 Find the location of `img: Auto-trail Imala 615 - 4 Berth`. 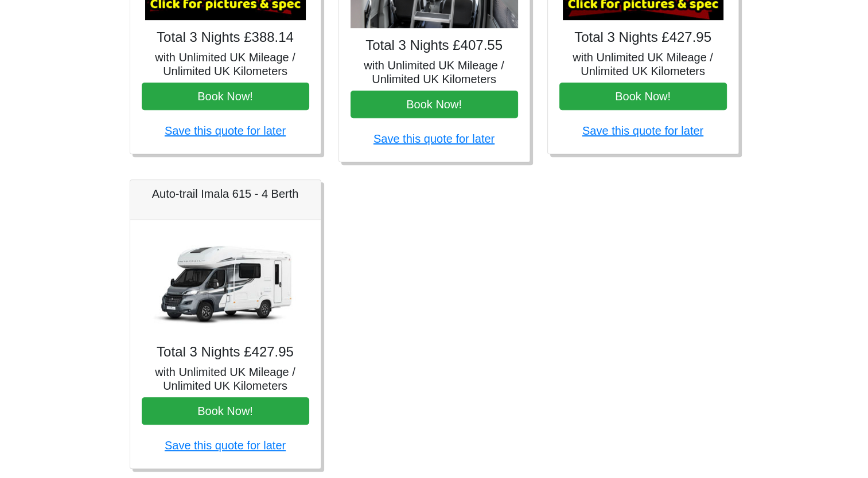

img: Auto-trail Imala 615 - 4 Berth is located at coordinates (226, 283).